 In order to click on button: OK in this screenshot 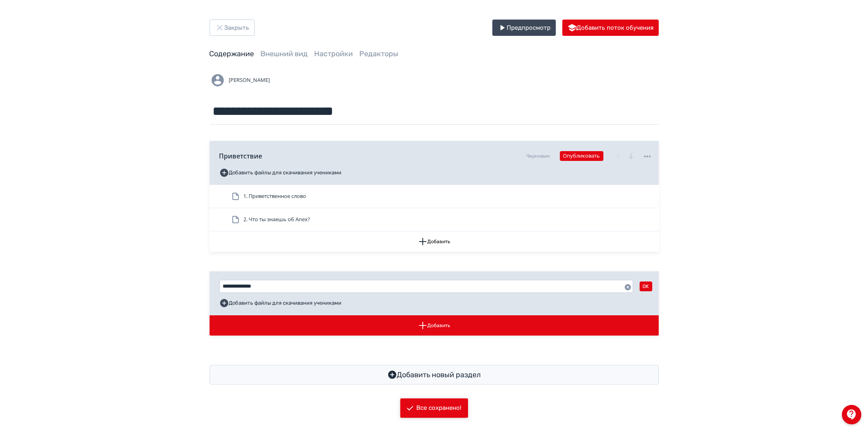, I will do `click(646, 286)`.